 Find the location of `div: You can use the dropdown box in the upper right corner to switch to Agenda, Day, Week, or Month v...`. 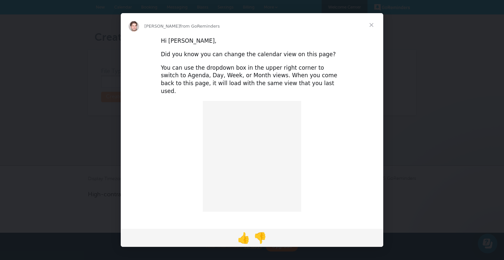

div: You can use the dropdown box in the upper right corner to switch to Agenda, Day, Week, or Month v... is located at coordinates (252, 79).